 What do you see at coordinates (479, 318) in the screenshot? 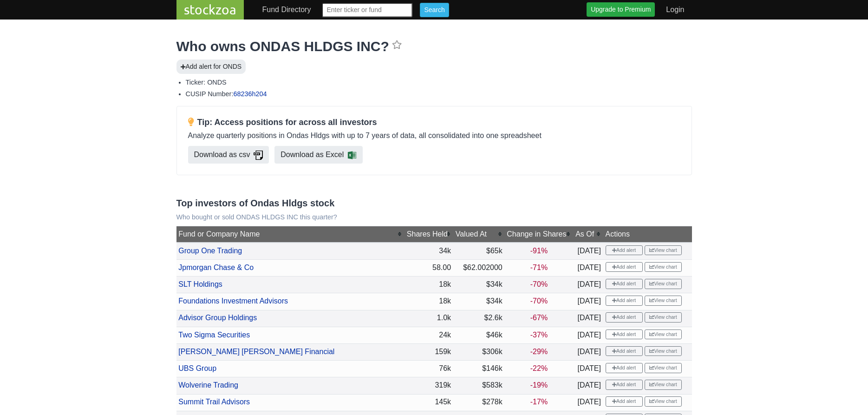
I see `td: $2.6k` at bounding box center [479, 318].